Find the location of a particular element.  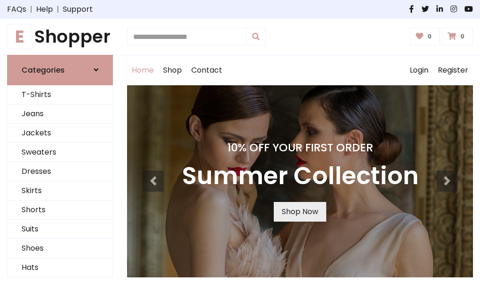

h1: Shopper is located at coordinates (60, 37).